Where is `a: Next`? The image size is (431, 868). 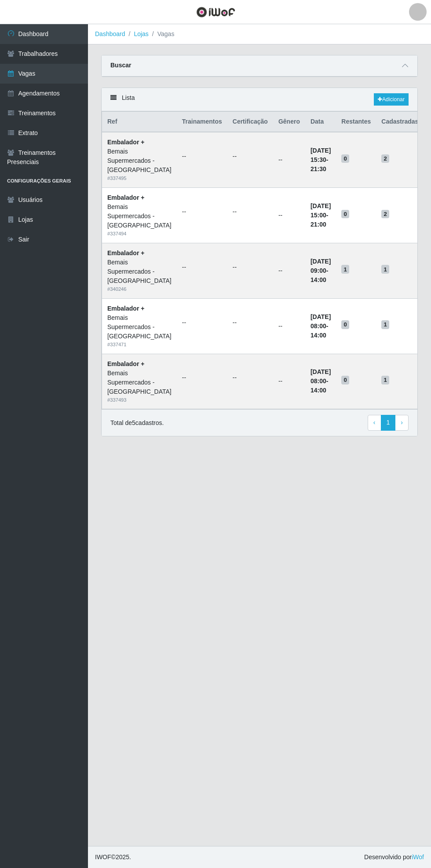
a: Next is located at coordinates (401, 423).